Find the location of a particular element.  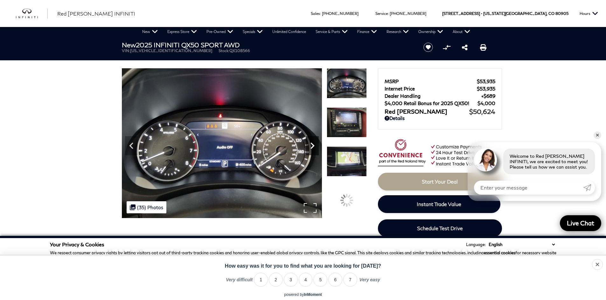

button: Save vehicle is located at coordinates (428, 47).